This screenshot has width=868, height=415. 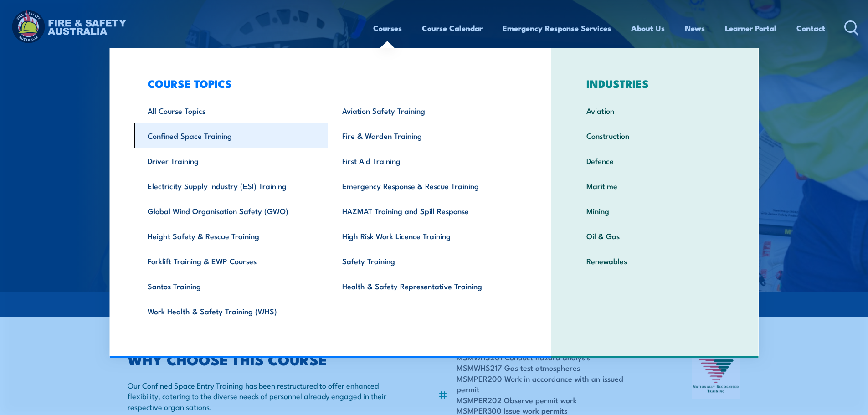 I want to click on a: Driver Training, so click(x=231, y=160).